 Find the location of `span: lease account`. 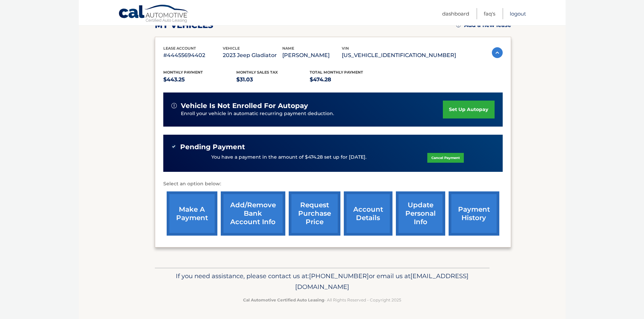

span: lease account is located at coordinates (180, 48).